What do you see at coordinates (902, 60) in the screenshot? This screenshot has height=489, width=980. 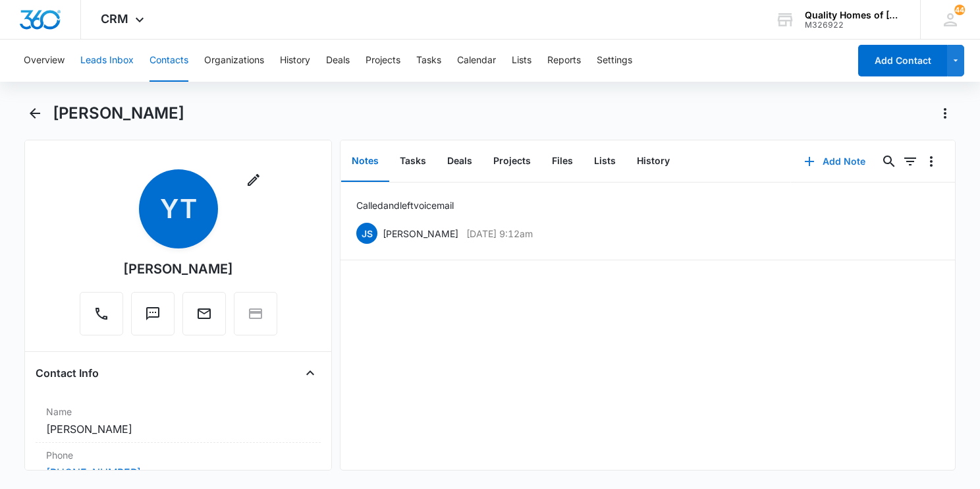 I see `button: Add Contact` at bounding box center [902, 60].